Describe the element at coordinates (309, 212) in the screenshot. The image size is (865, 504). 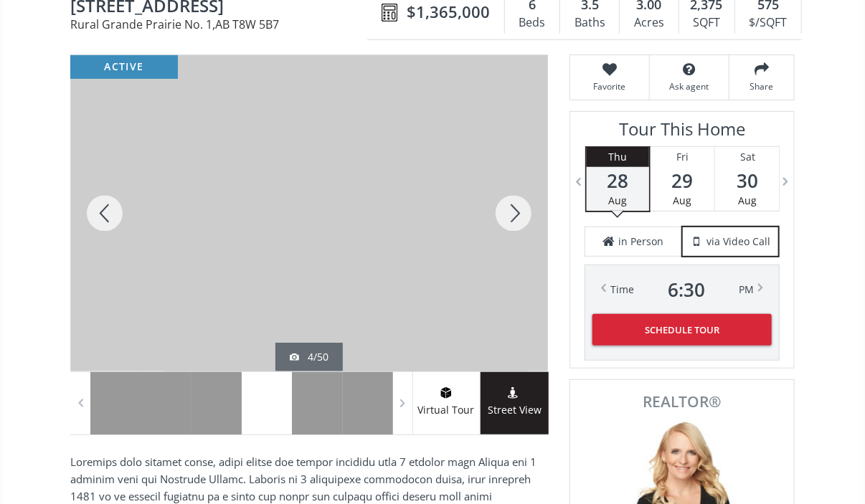
I see `div: 711007 Range Road 63 #2 Rural Grande Prairie No. 1, AB T8W 5B7 - Photo 4 of 50` at that location.